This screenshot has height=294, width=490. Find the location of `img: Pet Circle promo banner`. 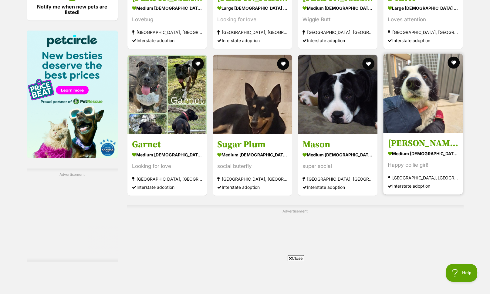

img: Pet Circle promo banner is located at coordinates (72, 94).